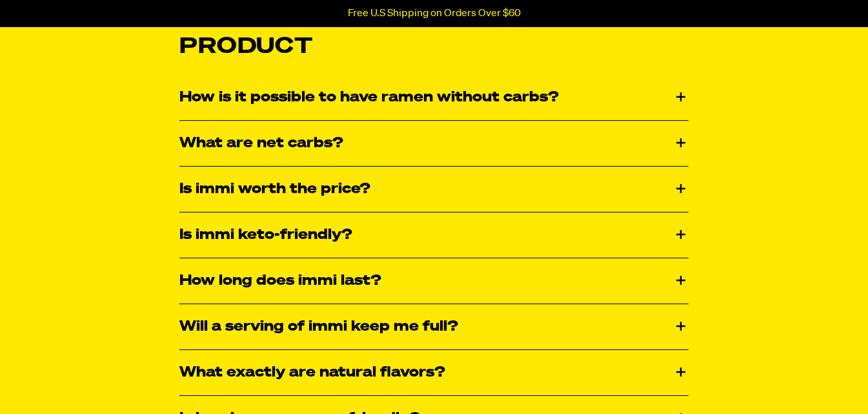  Describe the element at coordinates (434, 327) in the screenshot. I see `div: Will a serving of immi keep me full?` at that location.